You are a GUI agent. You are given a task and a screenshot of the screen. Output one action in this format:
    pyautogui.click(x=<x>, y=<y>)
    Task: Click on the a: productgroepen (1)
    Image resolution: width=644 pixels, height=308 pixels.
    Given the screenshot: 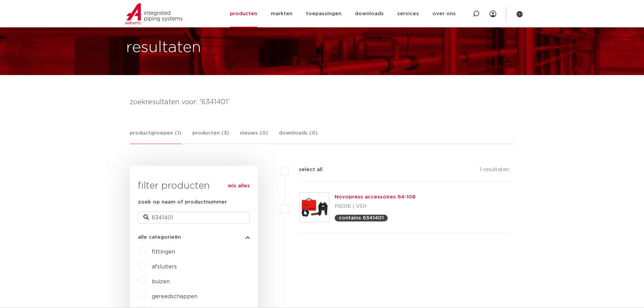 What is the action you would take?
    pyautogui.click(x=155, y=136)
    